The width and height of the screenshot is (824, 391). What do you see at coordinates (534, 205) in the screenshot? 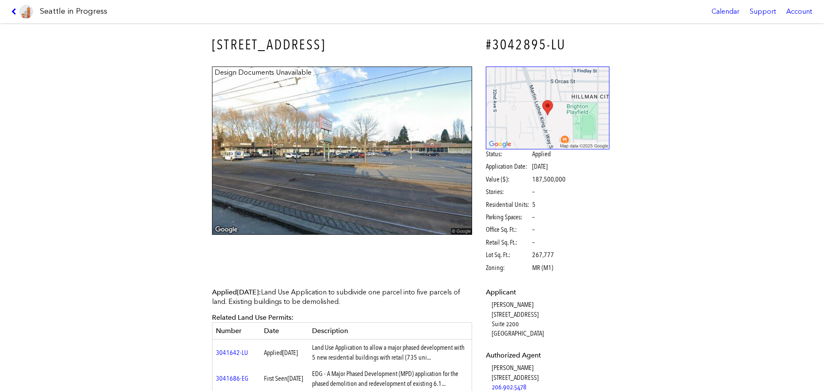
I see `span: 5` at bounding box center [534, 205].